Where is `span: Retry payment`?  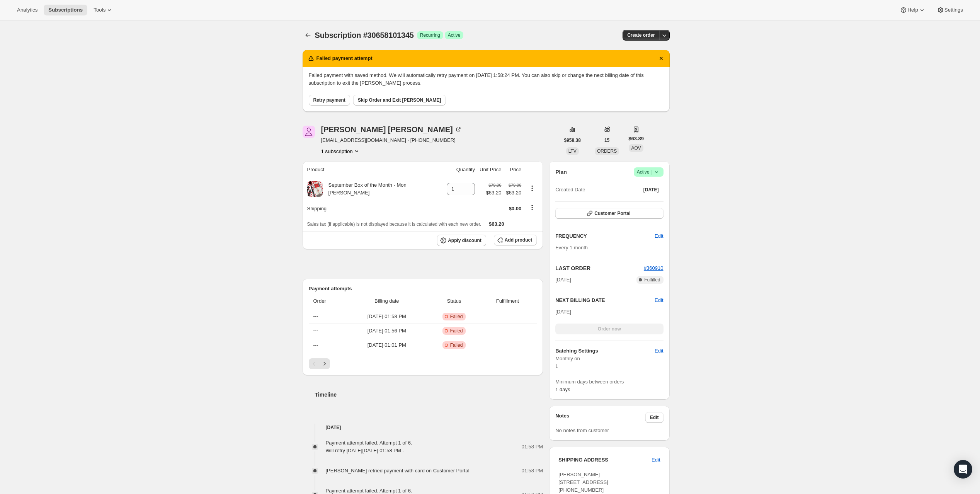
span: Retry payment is located at coordinates (329, 100).